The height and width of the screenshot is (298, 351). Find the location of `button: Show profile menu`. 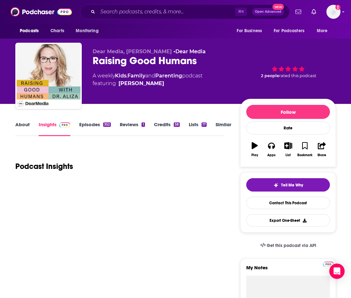

button: Show profile menu is located at coordinates (333, 12).